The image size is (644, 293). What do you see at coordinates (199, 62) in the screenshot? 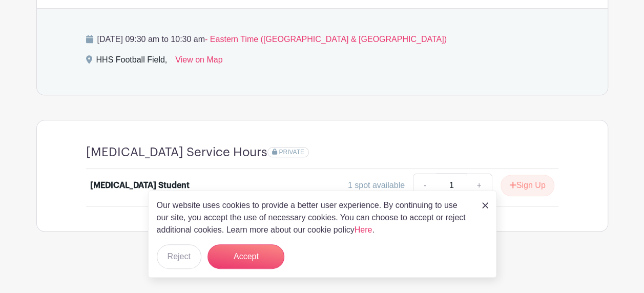
I see `a: View on Map` at bounding box center [199, 62].